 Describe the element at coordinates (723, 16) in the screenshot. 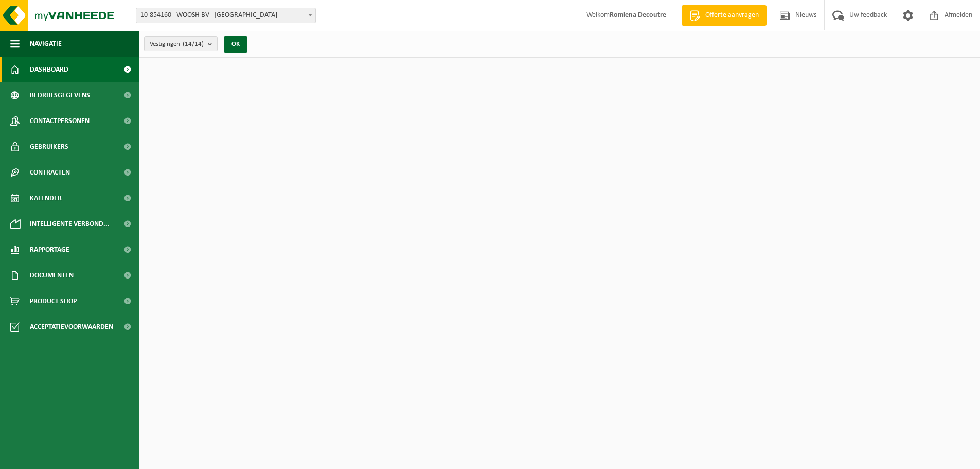

I see `a: Offerte aanvragen` at that location.